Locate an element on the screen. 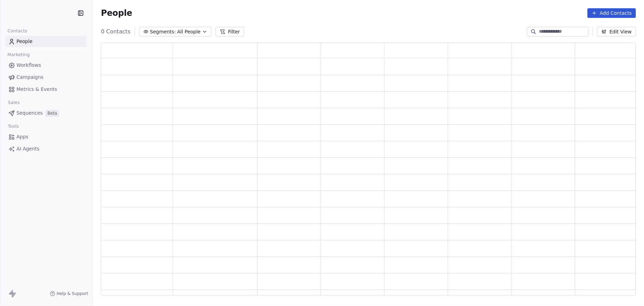 The width and height of the screenshot is (644, 306). a: AI Agents is located at coordinates (46, 149).